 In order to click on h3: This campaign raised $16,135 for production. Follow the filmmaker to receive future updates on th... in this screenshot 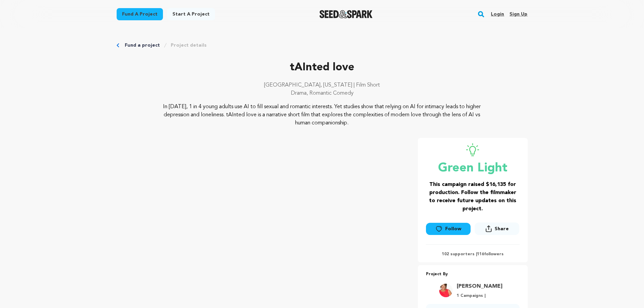, I will do `click(473, 197)`.